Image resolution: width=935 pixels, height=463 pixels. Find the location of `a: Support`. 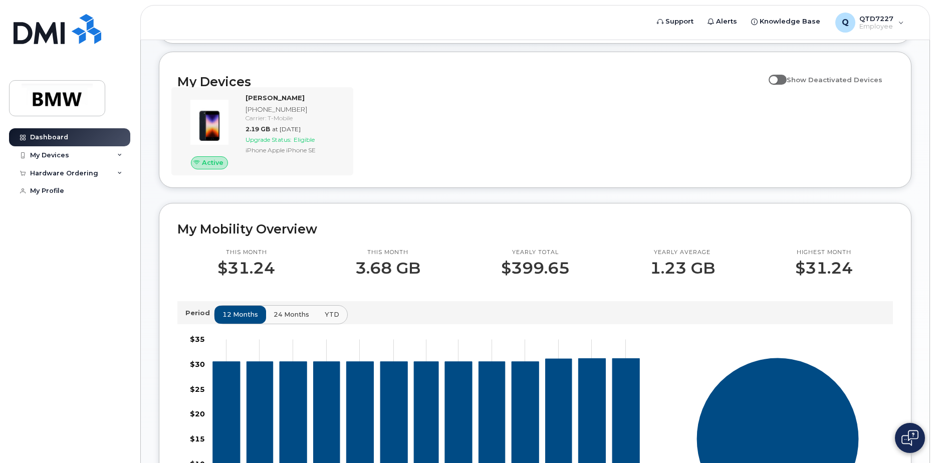

a: Support is located at coordinates (675, 22).